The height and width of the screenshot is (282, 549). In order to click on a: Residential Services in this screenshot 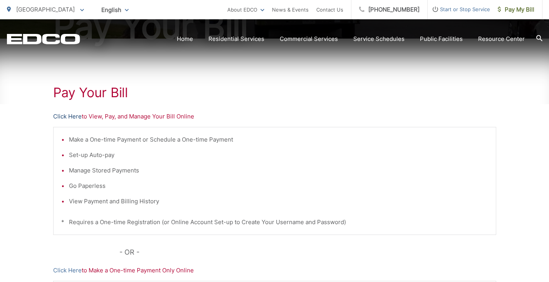, I will do `click(236, 39)`.